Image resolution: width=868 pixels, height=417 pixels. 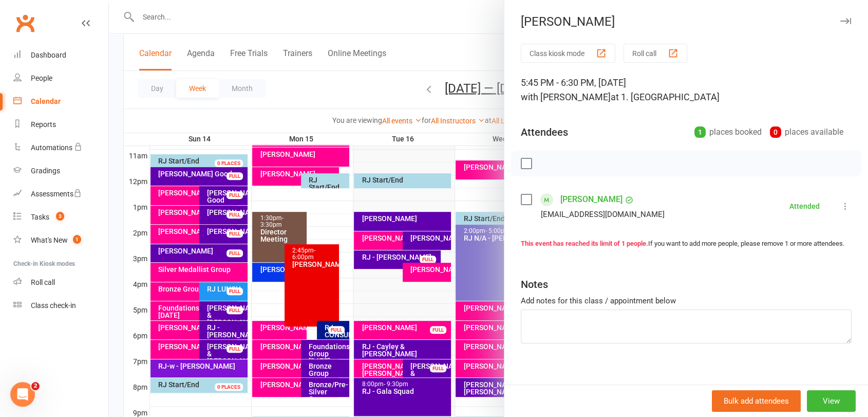 What do you see at coordinates (776, 132) in the screenshot?
I see `div: 0` at bounding box center [776, 132].